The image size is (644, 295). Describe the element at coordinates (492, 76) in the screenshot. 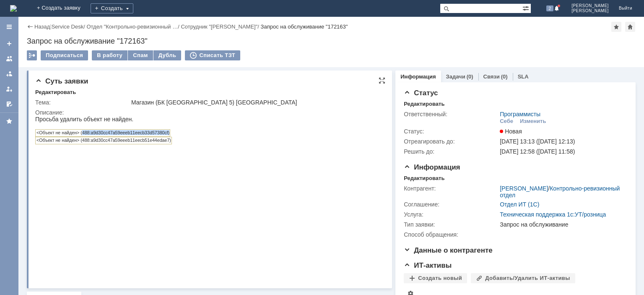

I see `a: Связи` at that location.